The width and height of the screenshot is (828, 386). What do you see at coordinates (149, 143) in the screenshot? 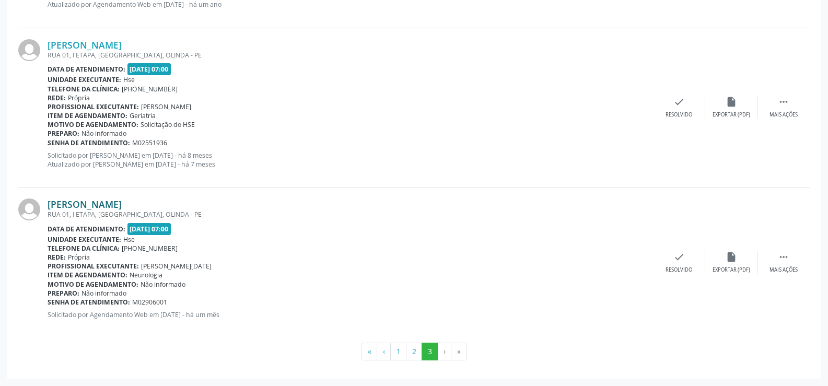
I see `span: M02551936` at bounding box center [149, 143].